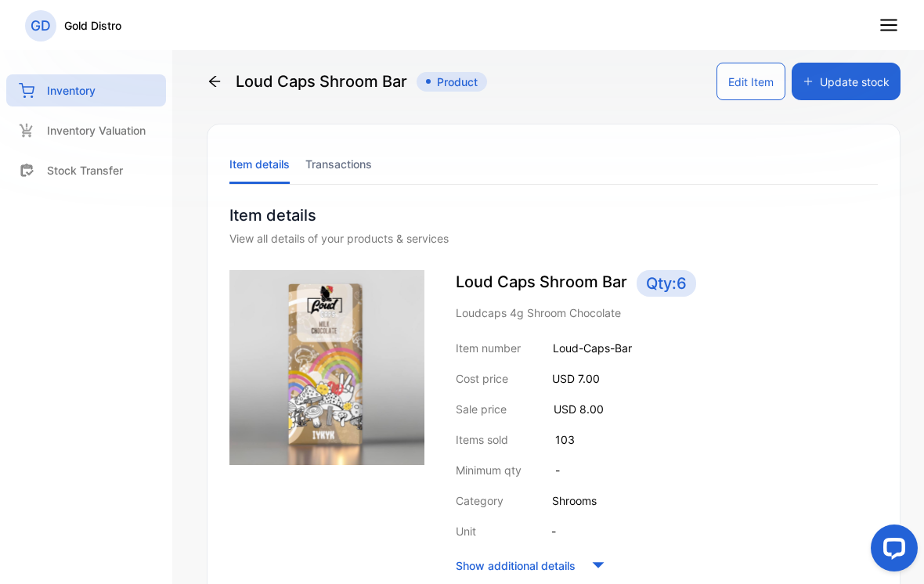 This screenshot has height=584, width=924. I want to click on a: Inventory, so click(86, 90).